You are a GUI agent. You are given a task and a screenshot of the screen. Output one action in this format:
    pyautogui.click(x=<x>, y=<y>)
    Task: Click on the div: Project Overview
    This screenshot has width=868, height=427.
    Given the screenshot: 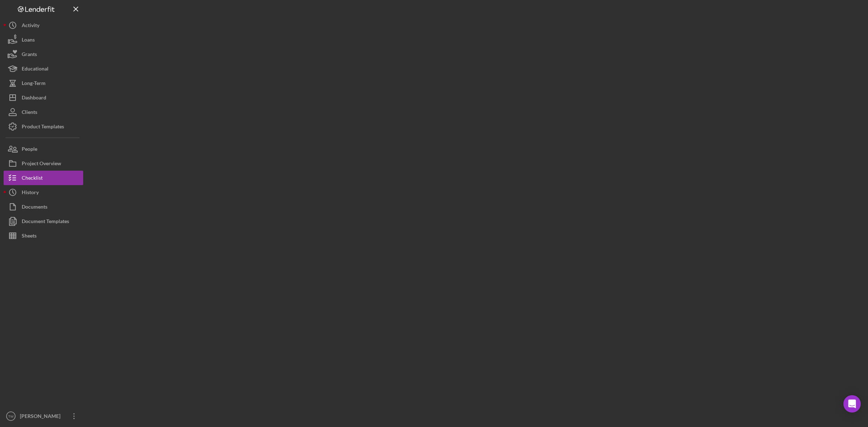 What is the action you would take?
    pyautogui.click(x=41, y=164)
    